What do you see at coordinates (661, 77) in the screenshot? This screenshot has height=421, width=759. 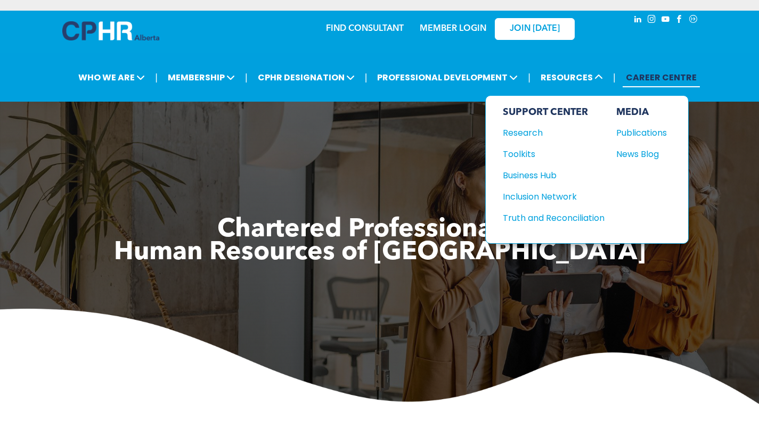 I see `a: CAREER CENTRE` at bounding box center [661, 77].